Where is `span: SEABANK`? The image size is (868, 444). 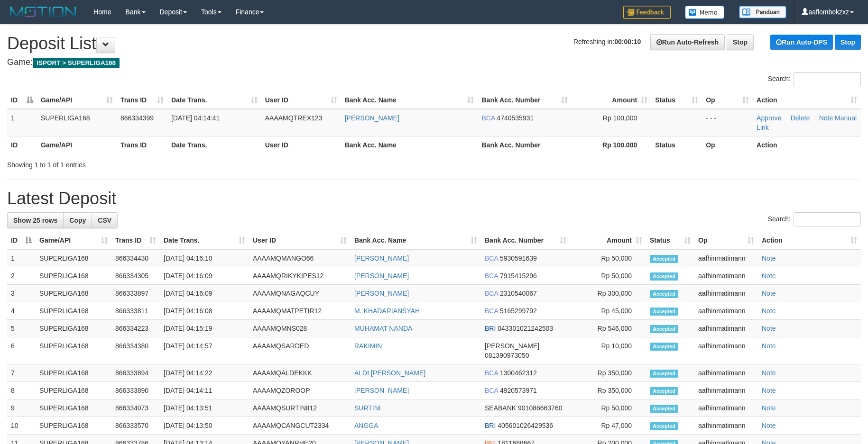 span: SEABANK is located at coordinates (500, 408).